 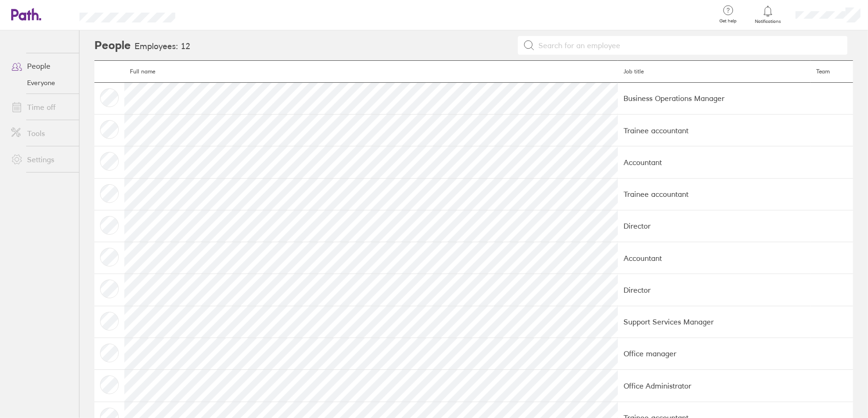 What do you see at coordinates (714, 354) in the screenshot?
I see `td: Office manager` at bounding box center [714, 354].